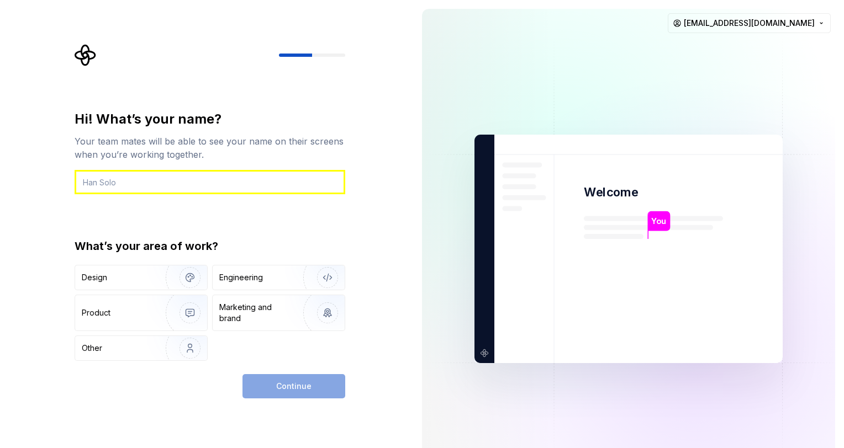 The width and height of the screenshot is (844, 448). Describe the element at coordinates (210, 246) in the screenshot. I see `div: What’s your area of work?` at that location.